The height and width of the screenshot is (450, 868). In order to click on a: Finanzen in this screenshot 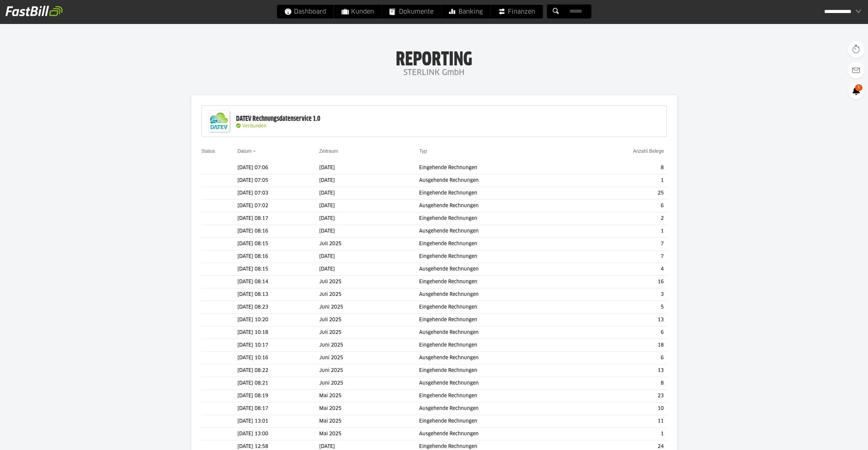, I will do `click(517, 11)`.